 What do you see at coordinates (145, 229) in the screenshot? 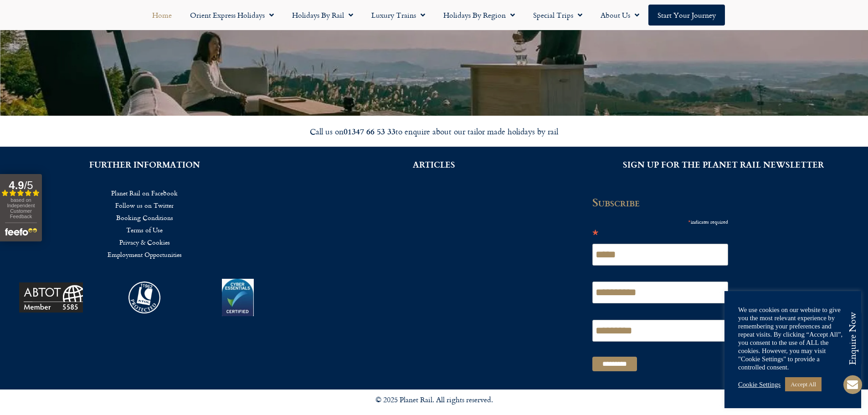
I see `a: Terms of Use` at bounding box center [145, 229].